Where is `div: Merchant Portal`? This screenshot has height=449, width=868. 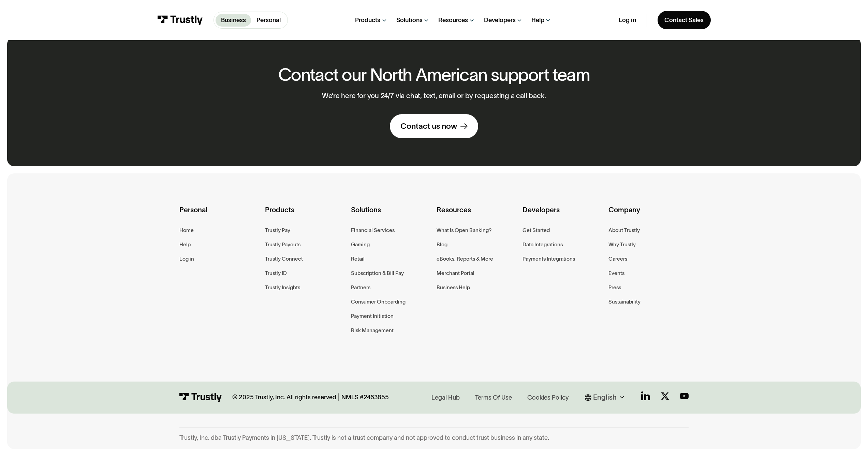 div: Merchant Portal is located at coordinates (455, 273).